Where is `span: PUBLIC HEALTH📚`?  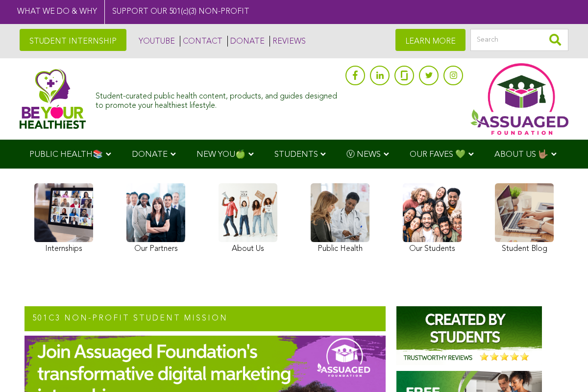 span: PUBLIC HEALTH📚 is located at coordinates (66, 154).